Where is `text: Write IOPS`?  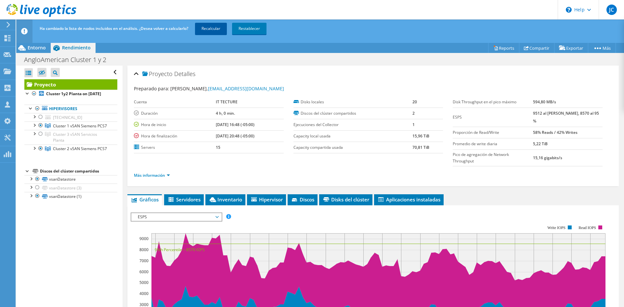
text: Write IOPS is located at coordinates (557, 228).